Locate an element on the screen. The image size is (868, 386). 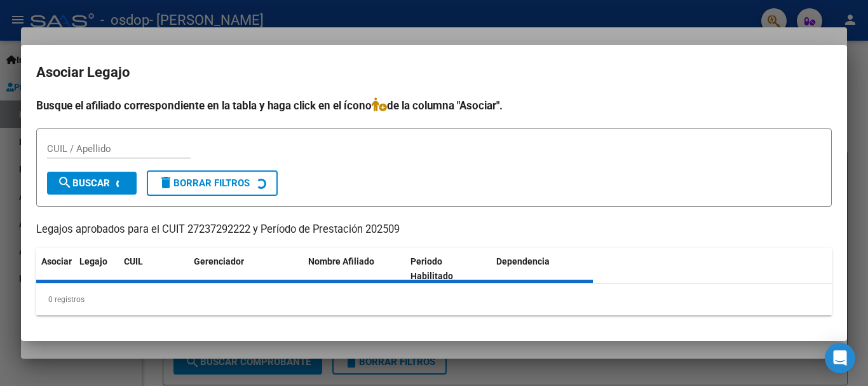
datatable-header-cell: Gerenciador is located at coordinates (246, 269).